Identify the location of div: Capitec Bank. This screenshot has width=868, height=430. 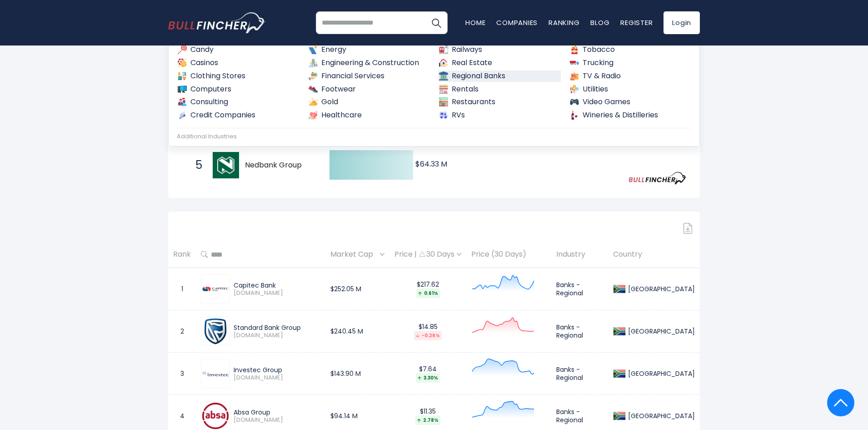
(277, 285).